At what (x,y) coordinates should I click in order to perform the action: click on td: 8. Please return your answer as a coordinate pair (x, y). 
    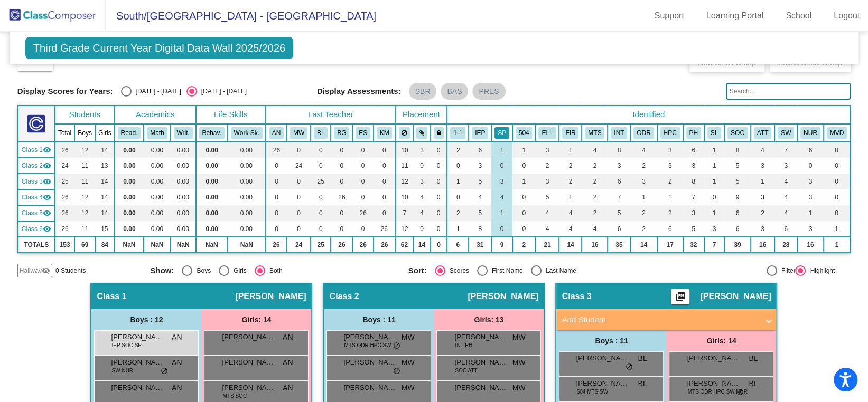
    Looking at the image, I should click on (480, 229).